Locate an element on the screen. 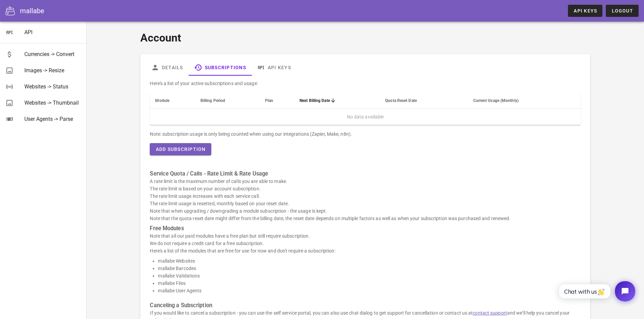 The image size is (644, 319). a: contact support is located at coordinates (490, 313).